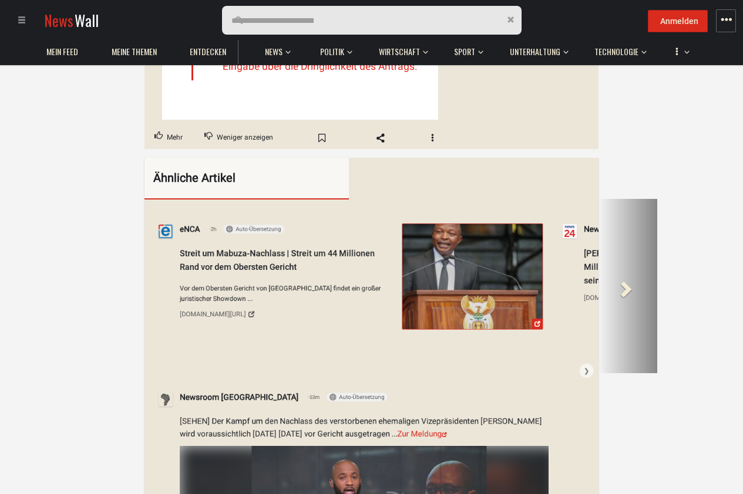  What do you see at coordinates (570, 231) in the screenshot?
I see `img: Profilbild von News24` at bounding box center [570, 231].